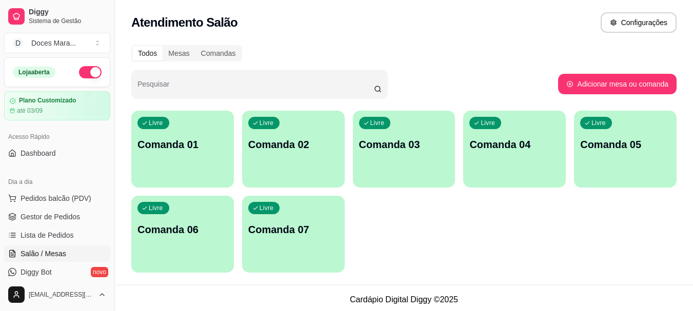  What do you see at coordinates (293, 149) in the screenshot?
I see `button: LivreComanda 02` at bounding box center [293, 149].